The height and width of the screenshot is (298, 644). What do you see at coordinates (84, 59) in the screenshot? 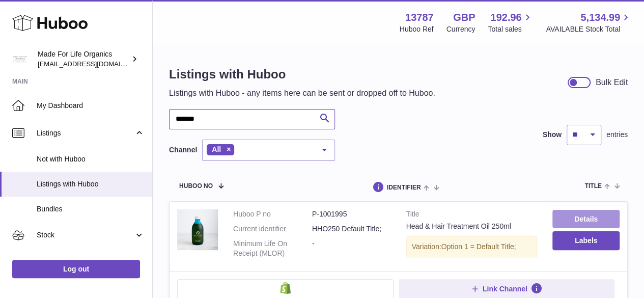
I see `div: Made For Life Organics` at bounding box center [84, 59].